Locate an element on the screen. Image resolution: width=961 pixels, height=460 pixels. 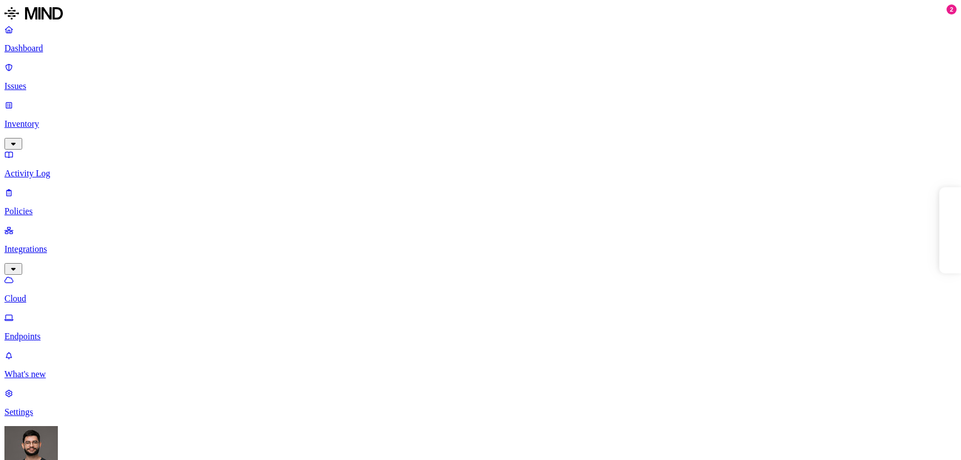
p: Issues is located at coordinates (480, 86).